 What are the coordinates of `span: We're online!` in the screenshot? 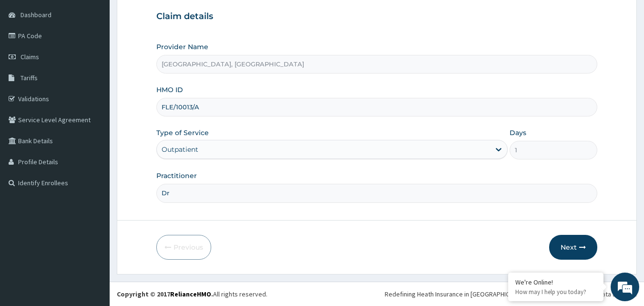 It's located at (94, 140).